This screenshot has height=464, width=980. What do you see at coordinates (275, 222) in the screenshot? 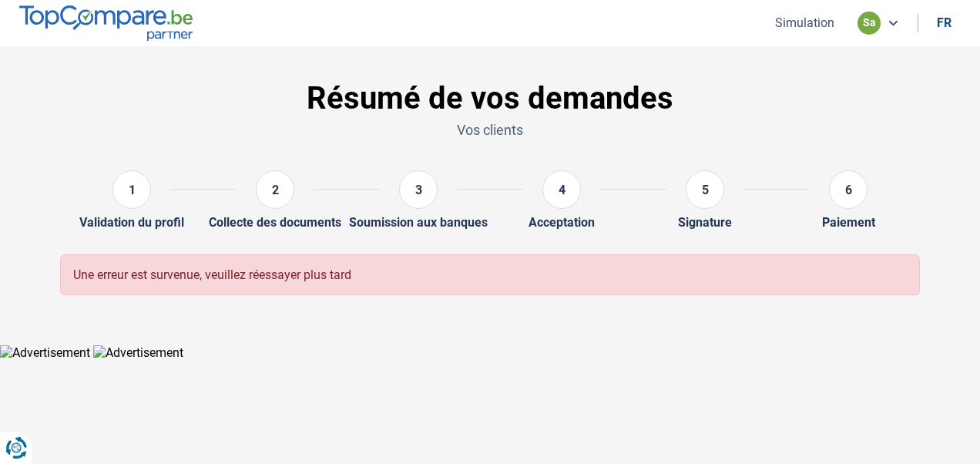
I see `div: Collecte des documents` at bounding box center [275, 222].